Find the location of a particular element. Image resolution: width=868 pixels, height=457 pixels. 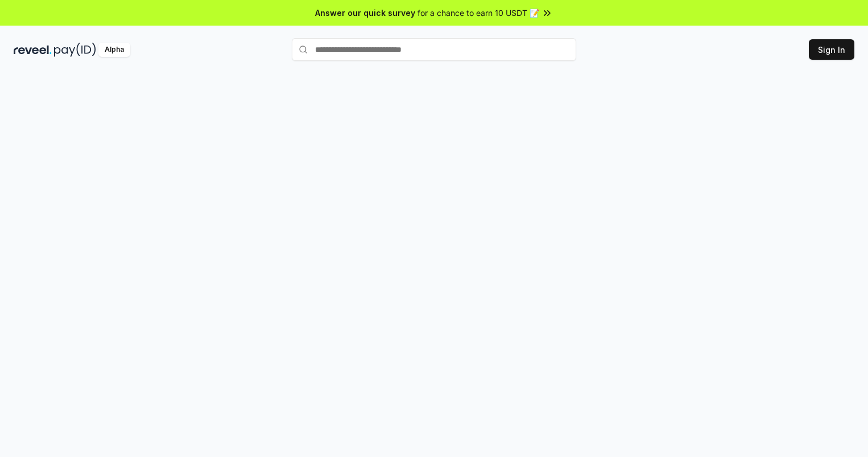

span: for a chance to earn 10 USDT 📝 is located at coordinates (478, 12).